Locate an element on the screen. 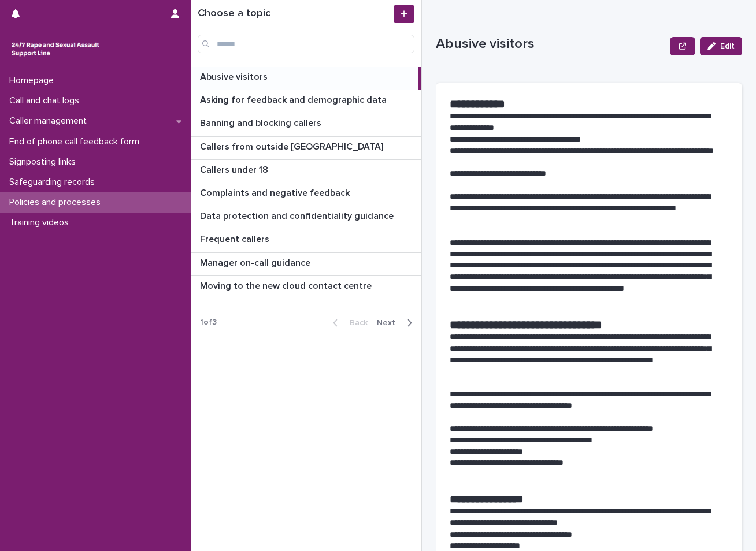 The width and height of the screenshot is (756, 551). p: Safeguarding records is located at coordinates (55, 182).